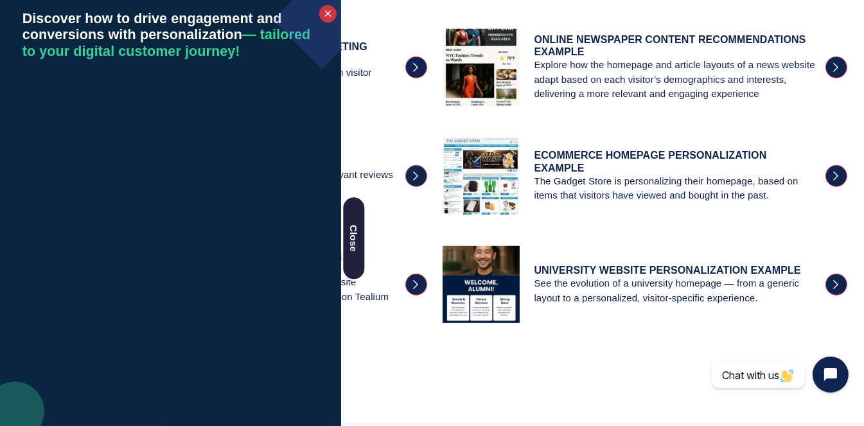 The image size is (864, 426). What do you see at coordinates (171, 208) in the screenshot?
I see `div: Discover how to drive engagement and conversions with personalization` at bounding box center [171, 208].